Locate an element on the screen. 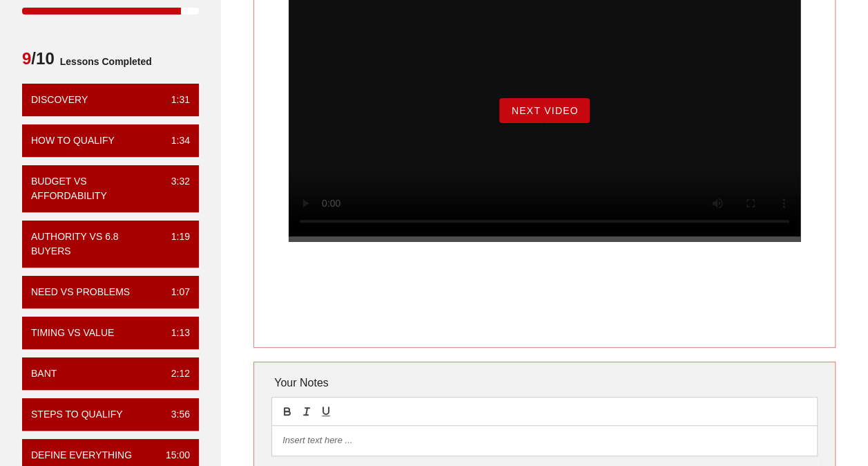 The height and width of the screenshot is (466, 868). div: 1:19 is located at coordinates (175, 244).